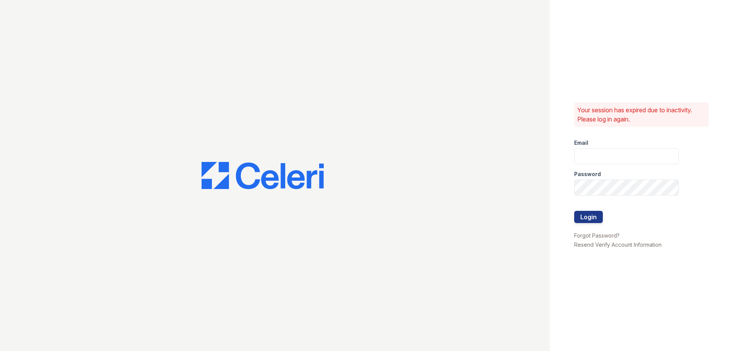 This screenshot has width=733, height=351. I want to click on img: CE_Logo_Blue-a8612792a0a2168367f1c8372b55b34899dd931a85d93a1a3d3e32e68fde9ad4.png, so click(263, 176).